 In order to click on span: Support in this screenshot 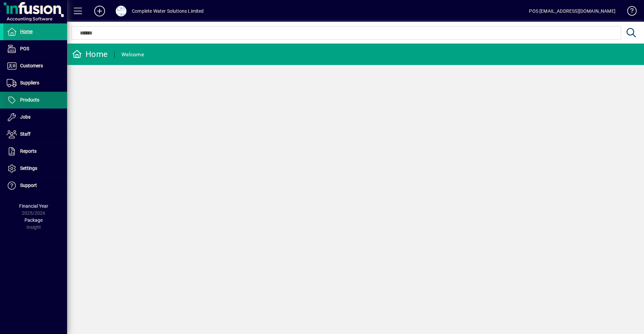, I will do `click(29, 185)`.